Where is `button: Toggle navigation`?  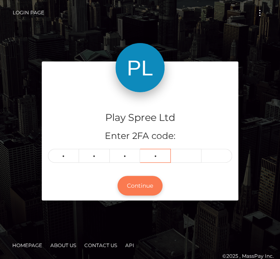
button: Toggle navigation is located at coordinates (260, 13).